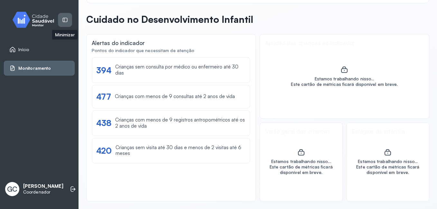 Image resolution: width=437 pixels, height=209 pixels. What do you see at coordinates (175, 96) in the screenshot?
I see `div: Crianças com menos de 9 consultas até 2 anos de vida` at bounding box center [175, 96].